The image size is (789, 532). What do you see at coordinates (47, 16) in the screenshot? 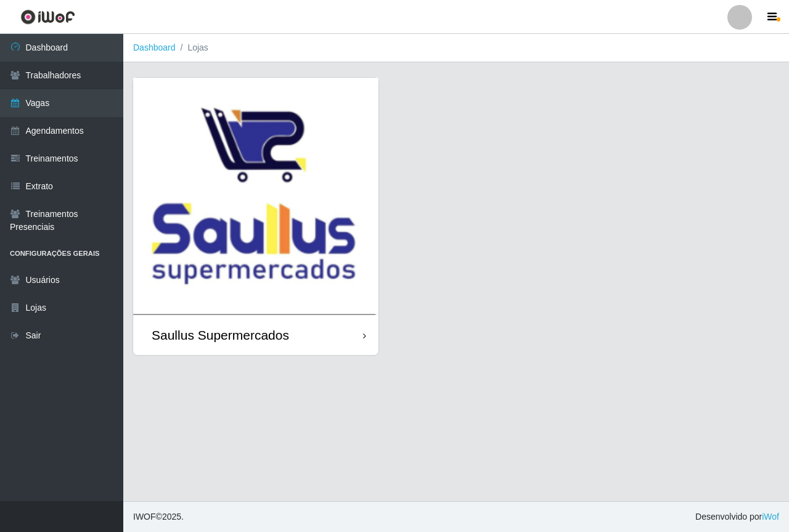
I see `img: CoreUI Logo` at bounding box center [47, 16].